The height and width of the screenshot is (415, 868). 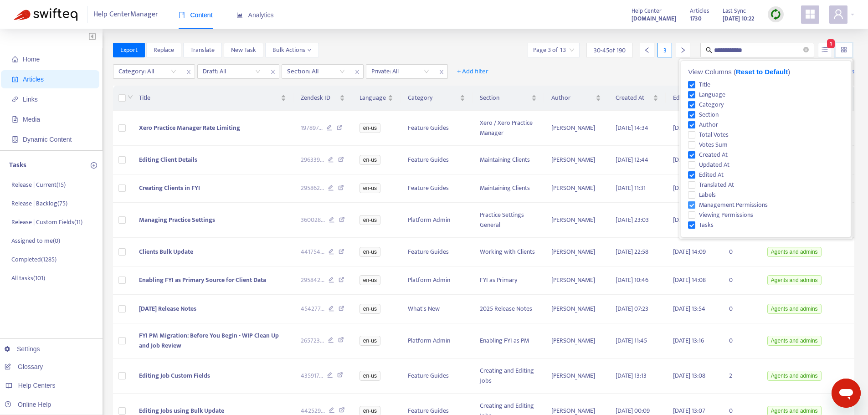 I want to click on span: Viewing Permissions, so click(x=726, y=215).